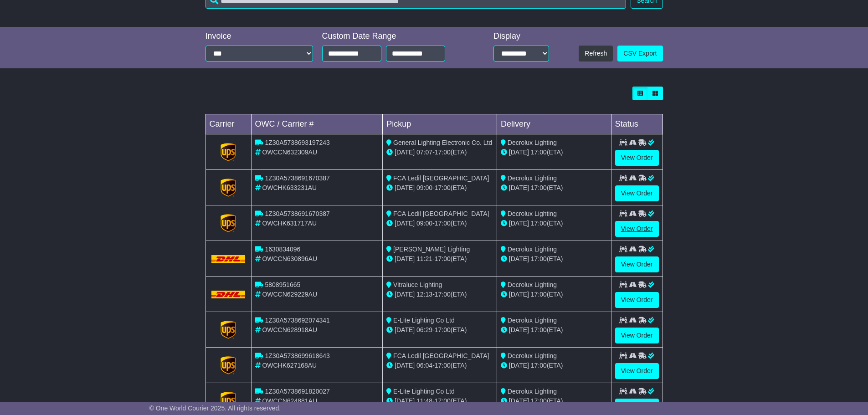 Image resolution: width=868 pixels, height=415 pixels. Describe the element at coordinates (289, 152) in the screenshot. I see `span: OWCCN632309AU` at that location.